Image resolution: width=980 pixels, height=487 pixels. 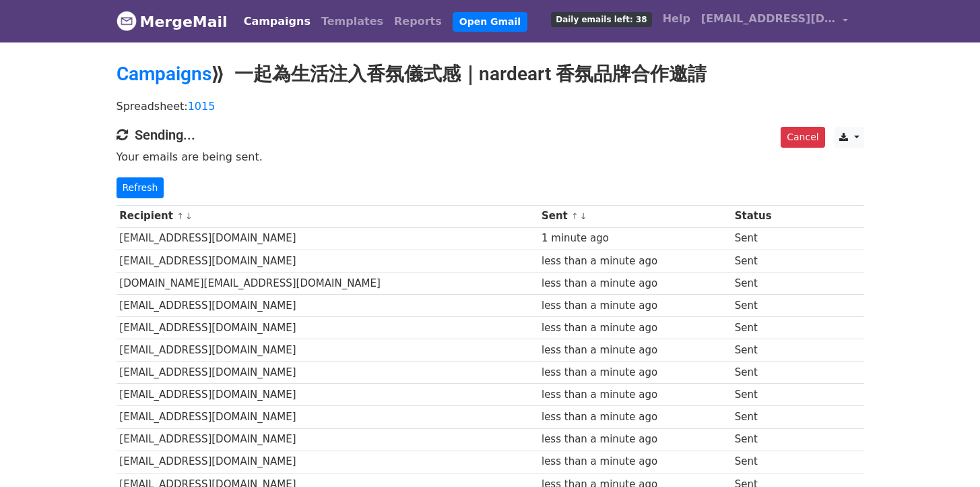 What do you see at coordinates (140, 187) in the screenshot?
I see `a: Refresh` at bounding box center [140, 187].